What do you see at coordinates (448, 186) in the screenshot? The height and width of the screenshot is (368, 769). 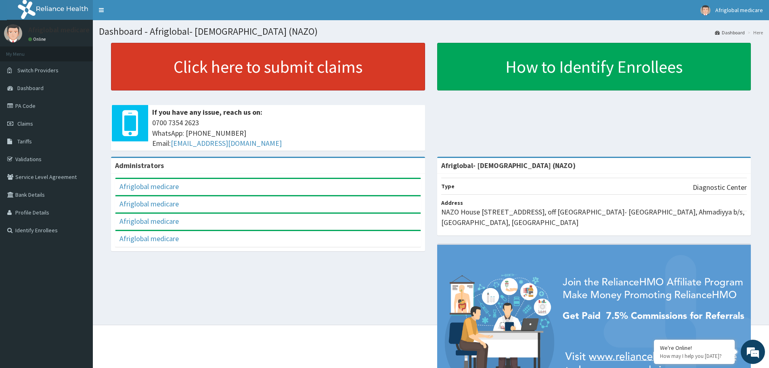 I see `b: Type` at bounding box center [448, 186].